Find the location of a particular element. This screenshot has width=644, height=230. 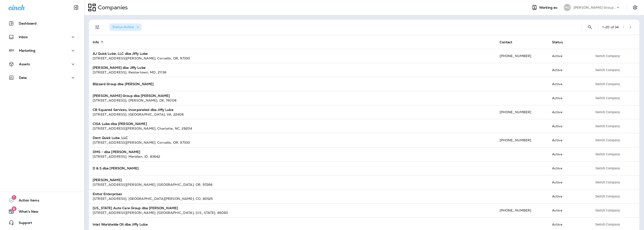

button: Inbox is located at coordinates (42, 37).